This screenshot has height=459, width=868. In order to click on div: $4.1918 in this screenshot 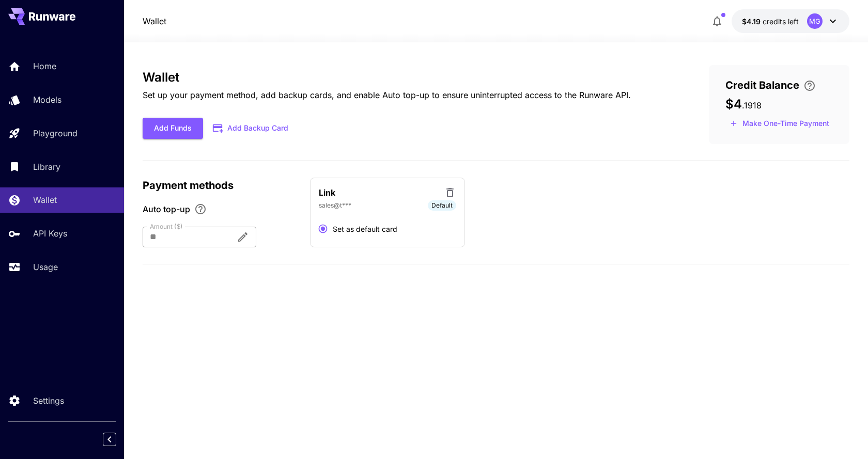, I will do `click(770, 22)`.